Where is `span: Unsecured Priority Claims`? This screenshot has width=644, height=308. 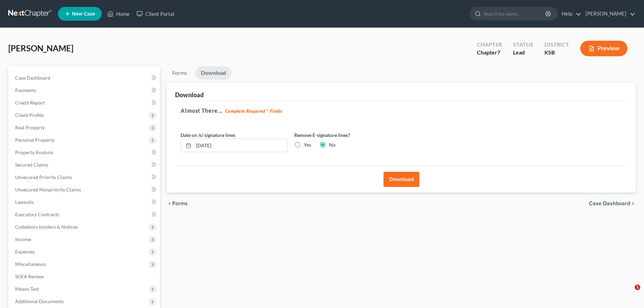 span: Unsecured Priority Claims is located at coordinates (43, 177).